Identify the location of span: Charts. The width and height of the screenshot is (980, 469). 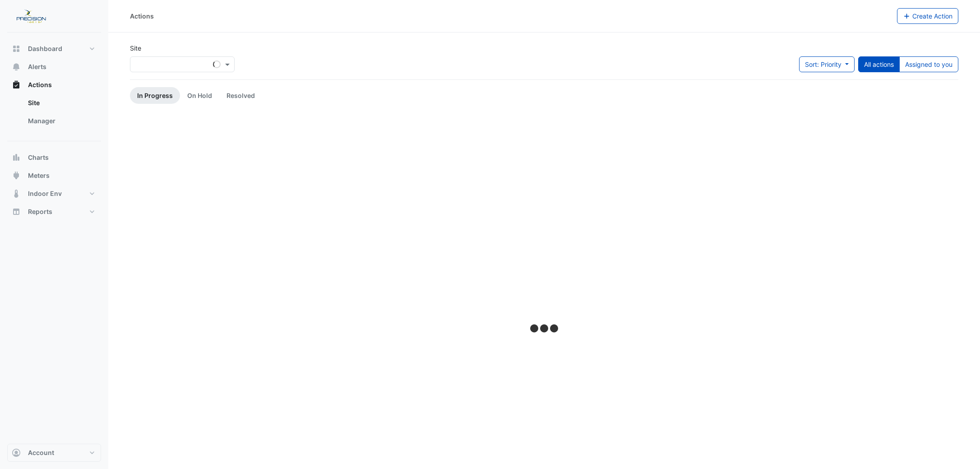
(38, 157).